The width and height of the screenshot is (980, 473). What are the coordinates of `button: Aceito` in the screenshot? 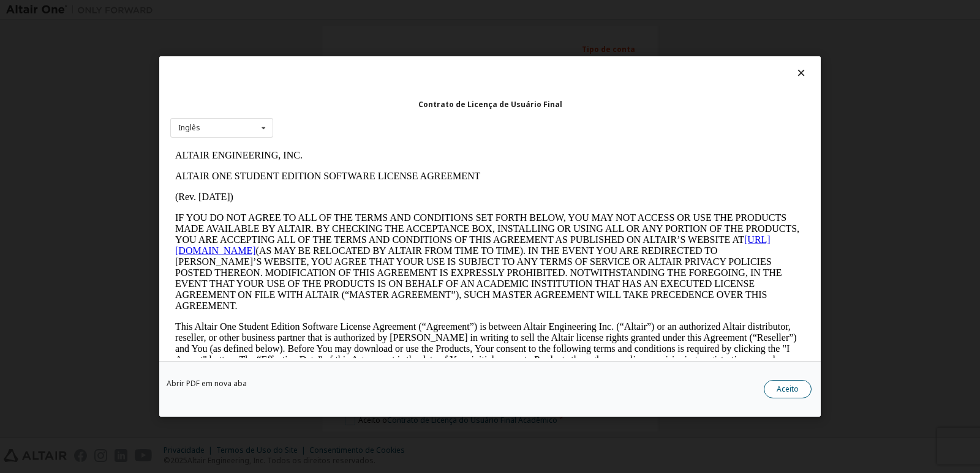 It's located at (787, 389).